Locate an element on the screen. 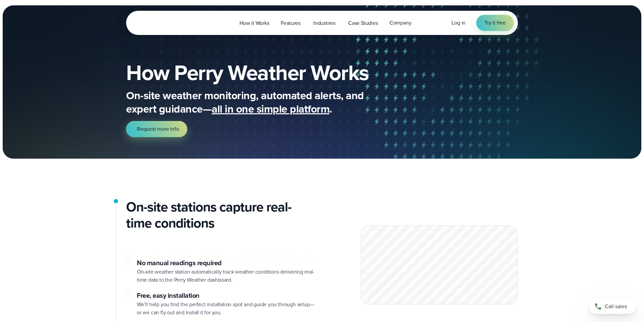  span: Log in is located at coordinates (459, 23).